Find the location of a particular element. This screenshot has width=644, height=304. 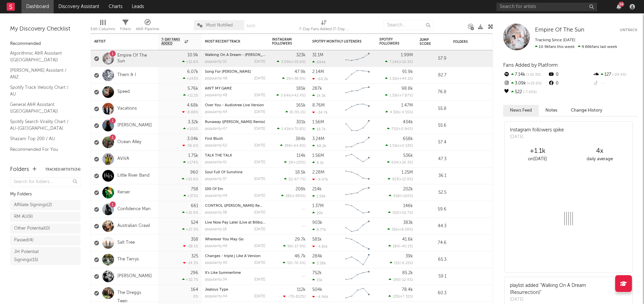

a: Other Potential(0) is located at coordinates (46, 229).